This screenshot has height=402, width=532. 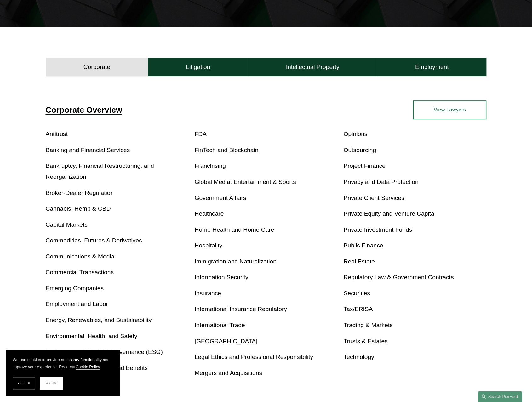 What do you see at coordinates (220, 325) in the screenshot?
I see `a: International Trade` at bounding box center [220, 325].